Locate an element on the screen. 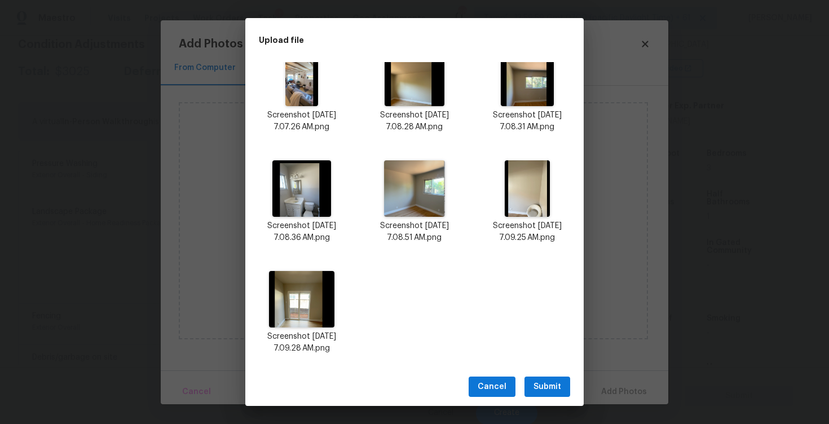 The height and width of the screenshot is (424, 829). img: 9TF76lGX78unF1JxbI0YXucRo4MP8HXceuMElzIYUAAAAASUVORK5CYII= is located at coordinates (415, 188).